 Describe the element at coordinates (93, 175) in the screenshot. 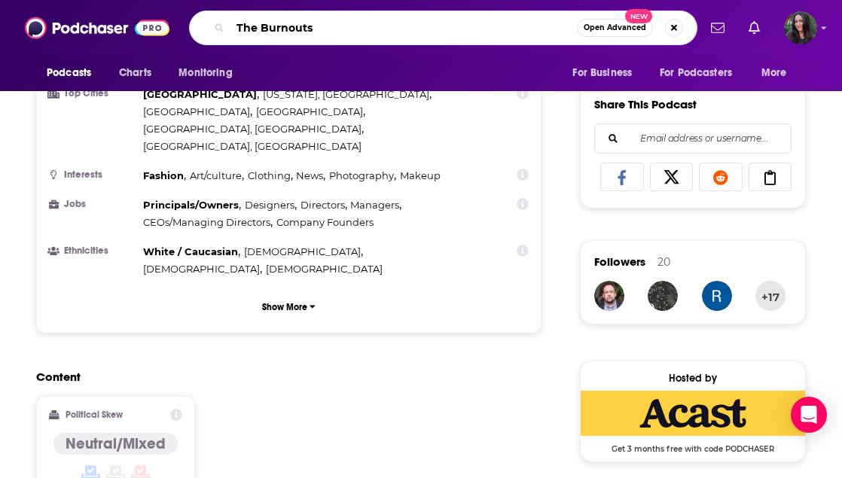

I see `h3: Interests` at that location.